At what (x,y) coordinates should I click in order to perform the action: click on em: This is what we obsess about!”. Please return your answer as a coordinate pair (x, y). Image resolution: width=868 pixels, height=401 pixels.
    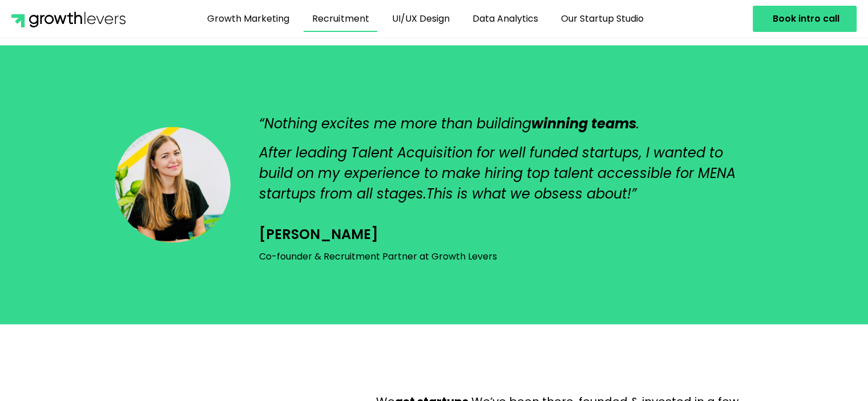
    Looking at the image, I should click on (531, 193).